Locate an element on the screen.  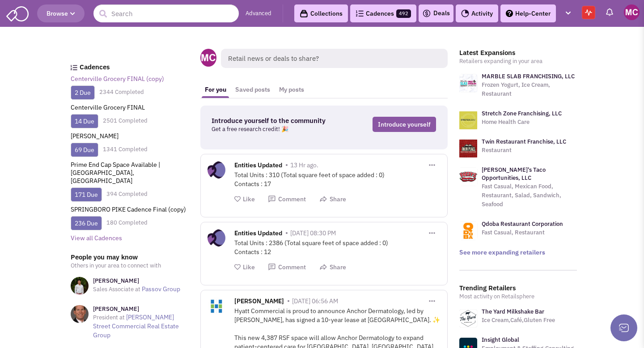
p: Ice Cream,Café,Gluten Free is located at coordinates (519, 320).